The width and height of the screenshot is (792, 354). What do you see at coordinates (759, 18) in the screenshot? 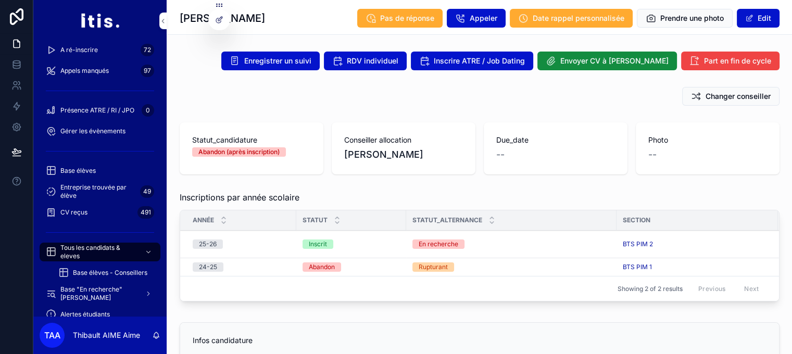
I see `button: Edit` at bounding box center [759, 18].